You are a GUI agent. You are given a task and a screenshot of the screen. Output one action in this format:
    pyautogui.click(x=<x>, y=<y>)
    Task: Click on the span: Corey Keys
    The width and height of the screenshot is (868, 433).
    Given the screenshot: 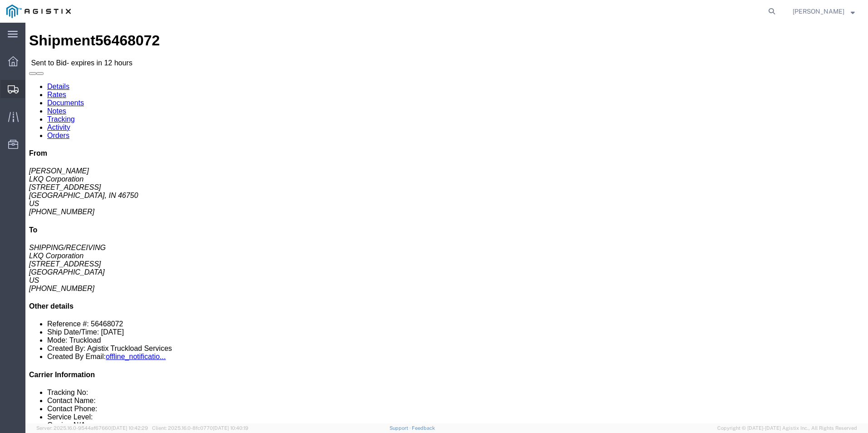 What is the action you would take?
    pyautogui.click(x=819, y=11)
    